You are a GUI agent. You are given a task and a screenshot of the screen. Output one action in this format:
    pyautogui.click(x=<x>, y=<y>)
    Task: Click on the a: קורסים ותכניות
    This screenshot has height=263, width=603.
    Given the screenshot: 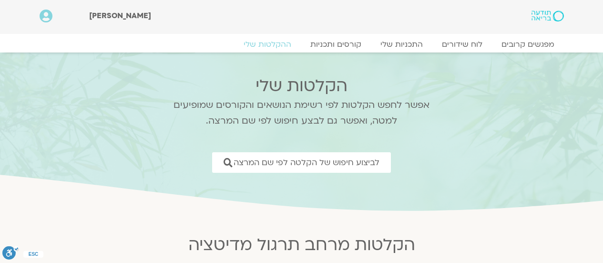 What is the action you would take?
    pyautogui.click(x=336, y=44)
    